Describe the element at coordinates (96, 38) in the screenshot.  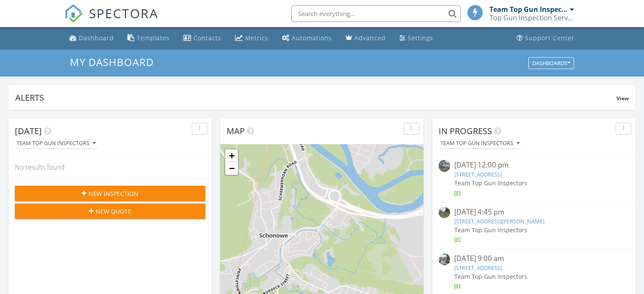
I see `div: Dashboard` at that location.